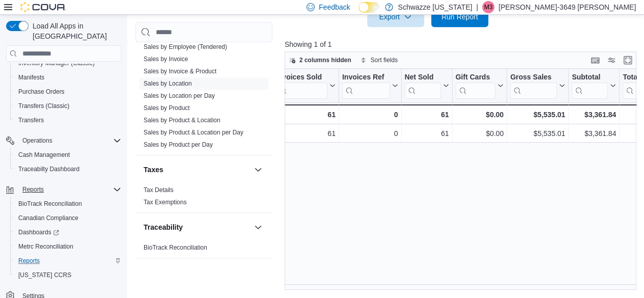 The height and width of the screenshot is (298, 644). What do you see at coordinates (29, 261) in the screenshot?
I see `a: Reports` at bounding box center [29, 261].